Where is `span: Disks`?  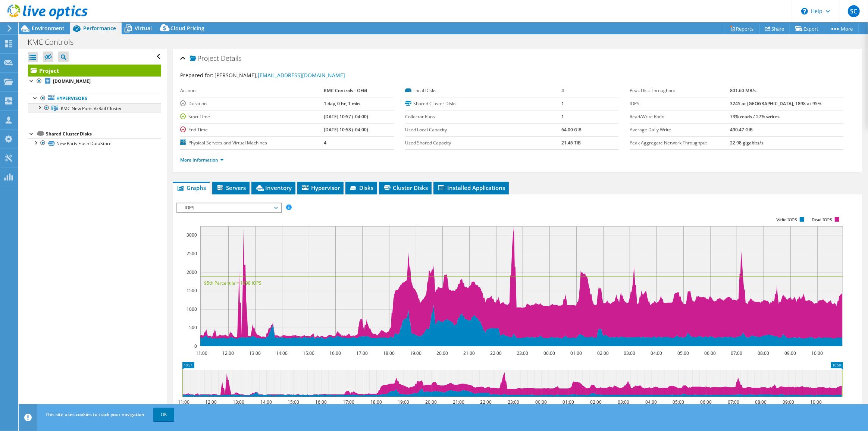
span: Disks is located at coordinates (362, 188).